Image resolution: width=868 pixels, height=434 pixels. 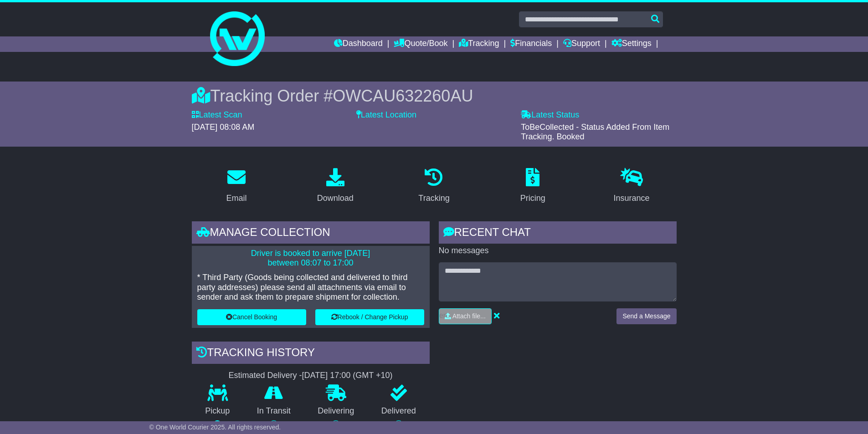 I want to click on div: Insurance, so click(x=632, y=198).